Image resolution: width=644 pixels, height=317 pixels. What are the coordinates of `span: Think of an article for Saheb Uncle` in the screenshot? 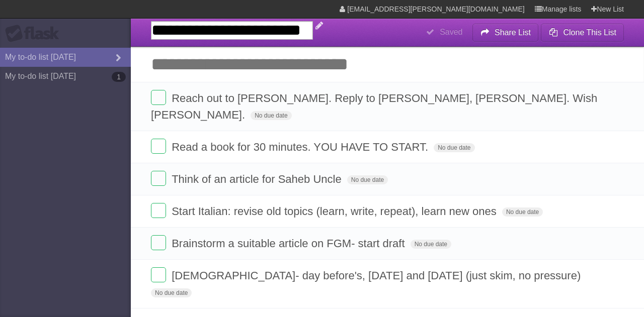 It's located at (257, 179).